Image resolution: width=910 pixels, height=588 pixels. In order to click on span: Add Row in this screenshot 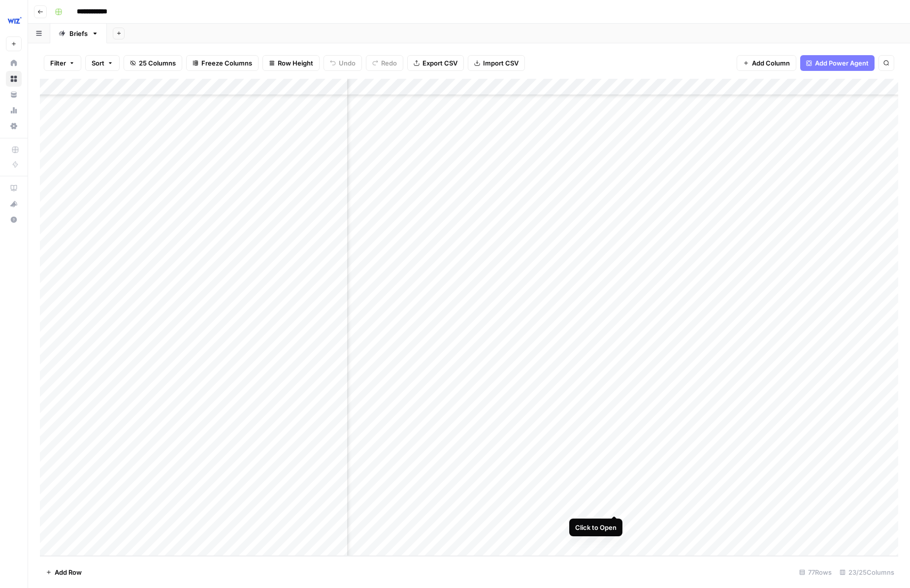, I will do `click(68, 572)`.